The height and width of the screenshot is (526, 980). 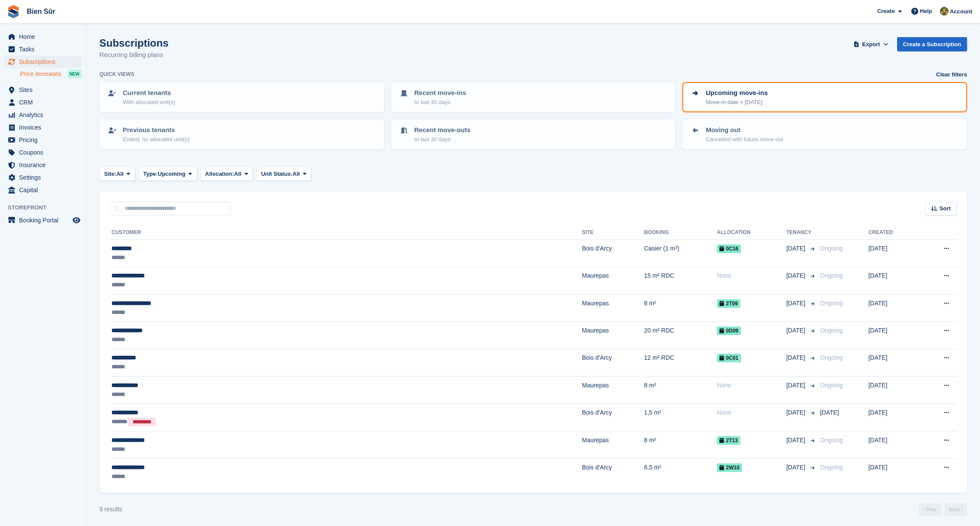 What do you see at coordinates (148, 102) in the screenshot?
I see `p: With allocated unit(s)` at bounding box center [148, 102].